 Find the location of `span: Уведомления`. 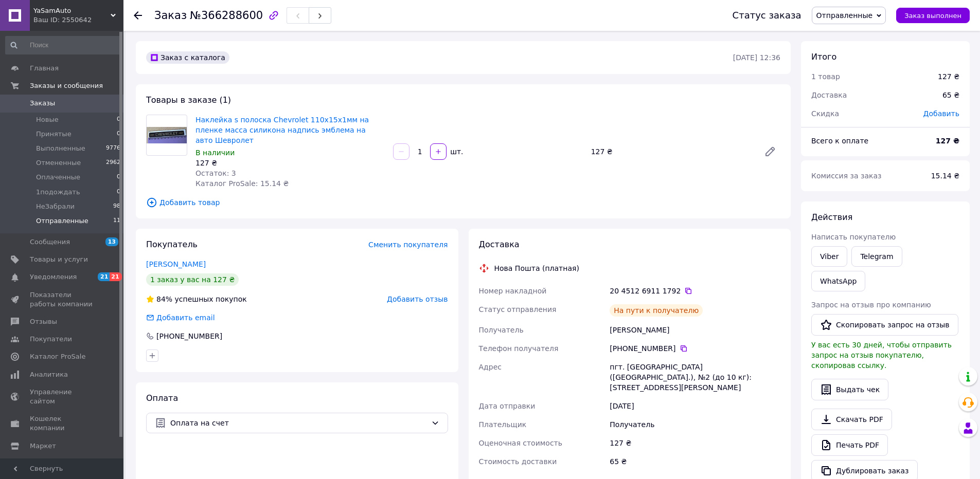

span: Уведомления is located at coordinates (53, 277).